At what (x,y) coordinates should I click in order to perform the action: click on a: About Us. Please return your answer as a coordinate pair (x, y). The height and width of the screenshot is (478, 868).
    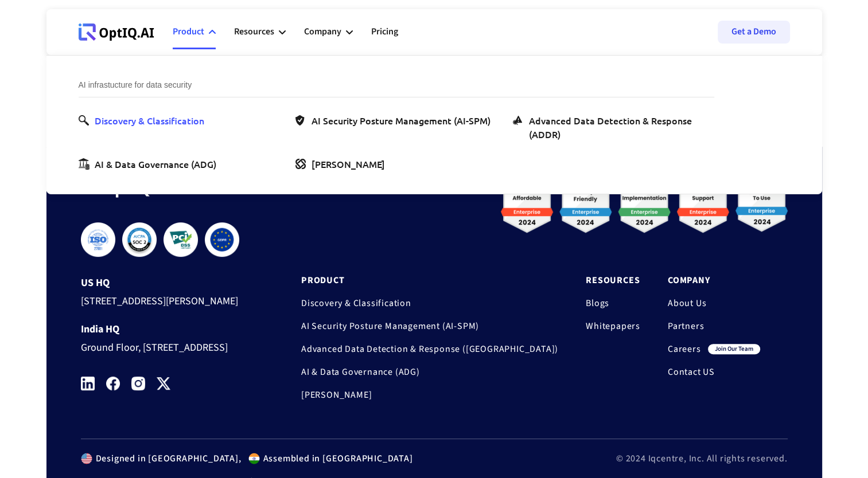
    Looking at the image, I should click on (713, 303).